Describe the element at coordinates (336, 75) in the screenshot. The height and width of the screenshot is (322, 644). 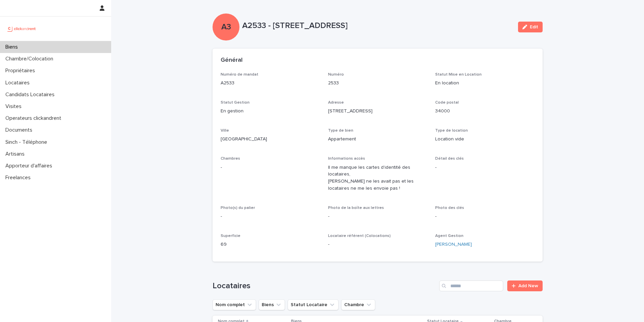
I see `span: Numéro` at that location.